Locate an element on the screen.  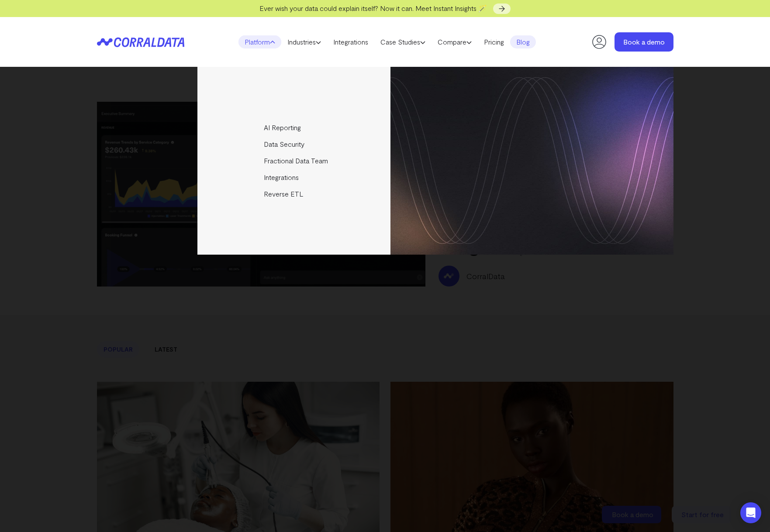
div: Open Intercom Messenger is located at coordinates (751, 513).